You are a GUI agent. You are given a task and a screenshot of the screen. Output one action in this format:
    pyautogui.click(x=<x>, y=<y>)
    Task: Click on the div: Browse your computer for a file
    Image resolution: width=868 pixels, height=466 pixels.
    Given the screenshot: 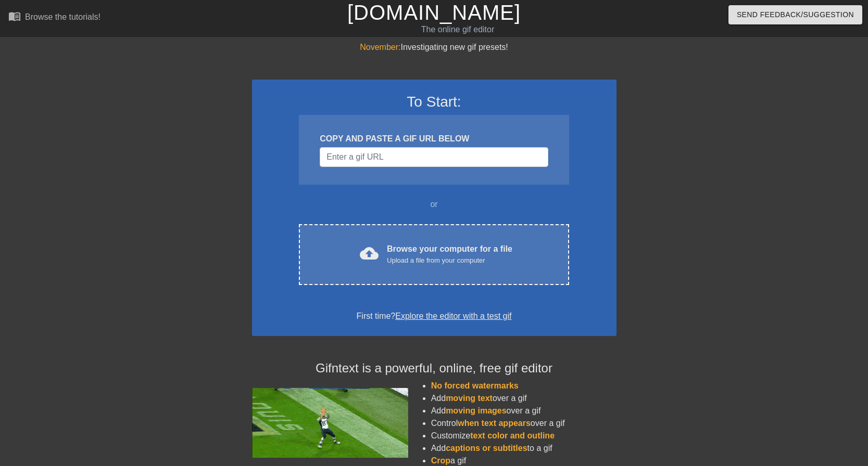 What is the action you would take?
    pyautogui.click(x=449, y=255)
    